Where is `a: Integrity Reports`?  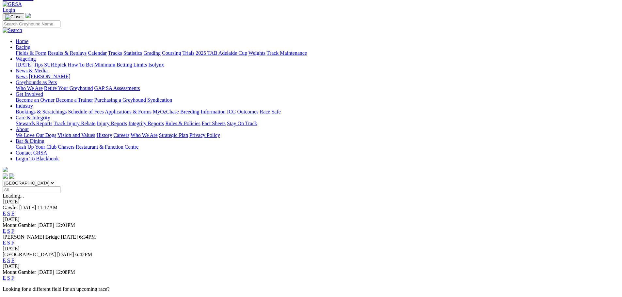 a: Integrity Reports is located at coordinates (146, 123).